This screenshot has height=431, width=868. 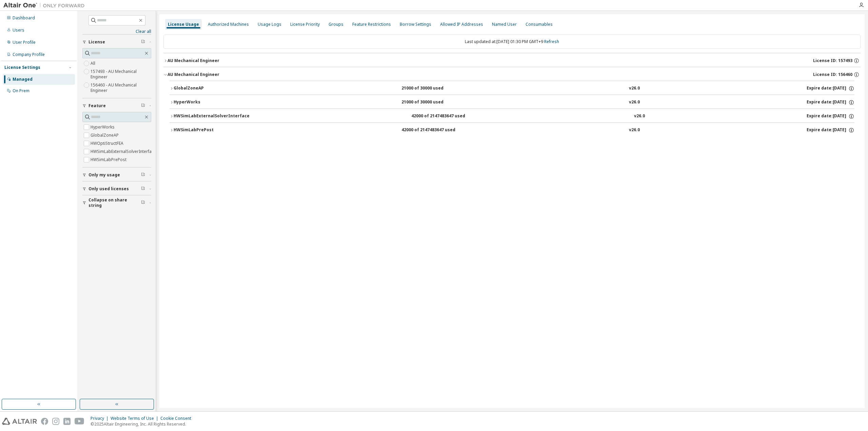 What do you see at coordinates (56, 421) in the screenshot?
I see `img: instagram.svg` at bounding box center [56, 421].